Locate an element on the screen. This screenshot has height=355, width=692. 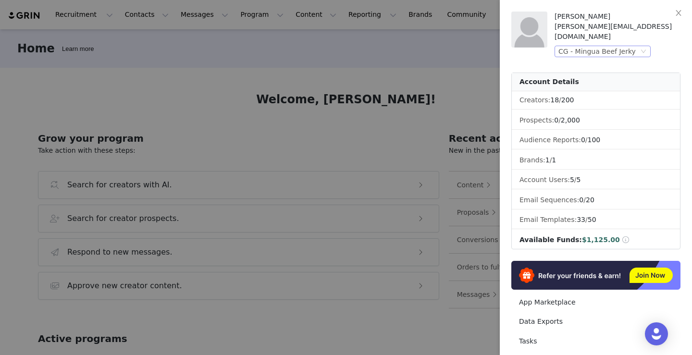
span: 20 is located at coordinates (590, 200).